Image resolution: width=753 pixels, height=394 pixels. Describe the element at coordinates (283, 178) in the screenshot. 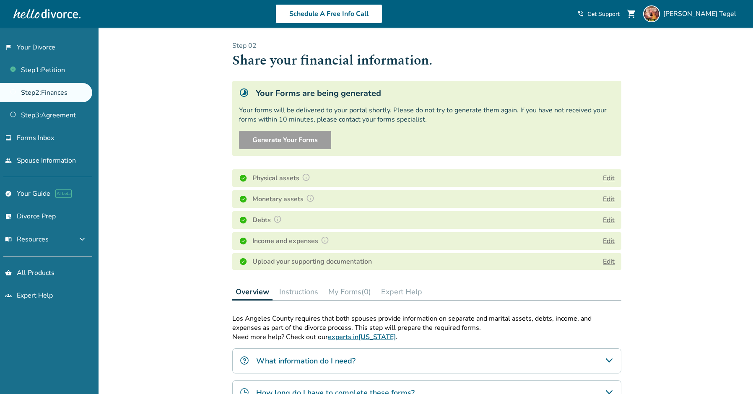

I see `h4: Physical assets` at that location.